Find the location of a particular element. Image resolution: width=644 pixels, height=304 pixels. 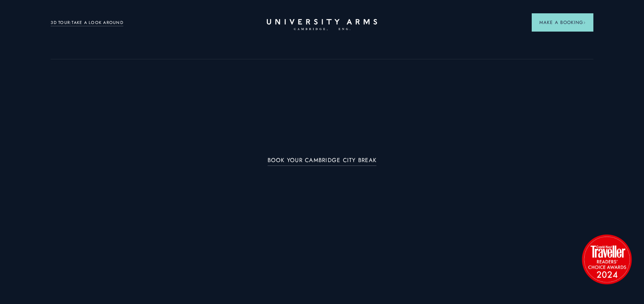

img: image-2524eff8f0c5d55edbf694693304c4387916dea5-1501x1501-png is located at coordinates (607, 259).